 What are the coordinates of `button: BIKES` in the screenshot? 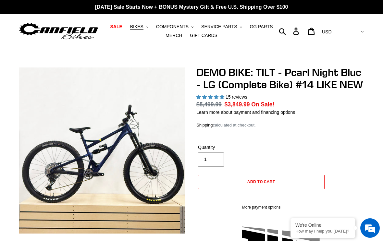 It's located at (139, 27).